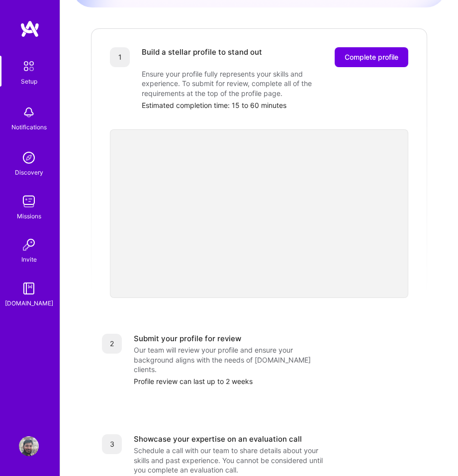 Image resolution: width=458 pixels, height=476 pixels. Describe the element at coordinates (29, 201) in the screenshot. I see `img: teamwork` at that location.